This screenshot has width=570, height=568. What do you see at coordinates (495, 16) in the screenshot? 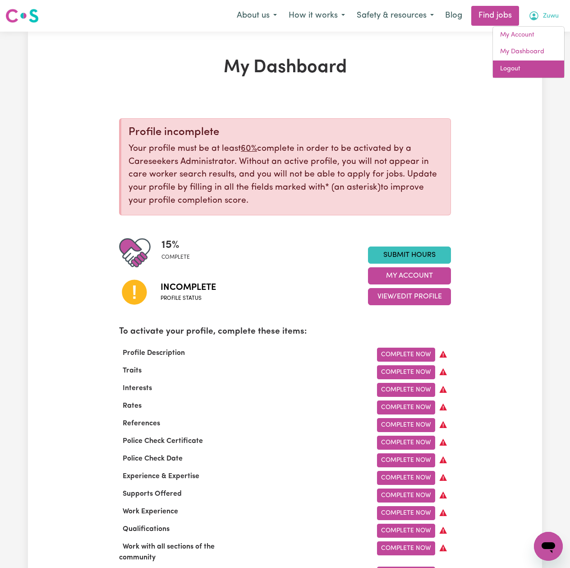
I see `a: Find jobs` at bounding box center [495, 16].